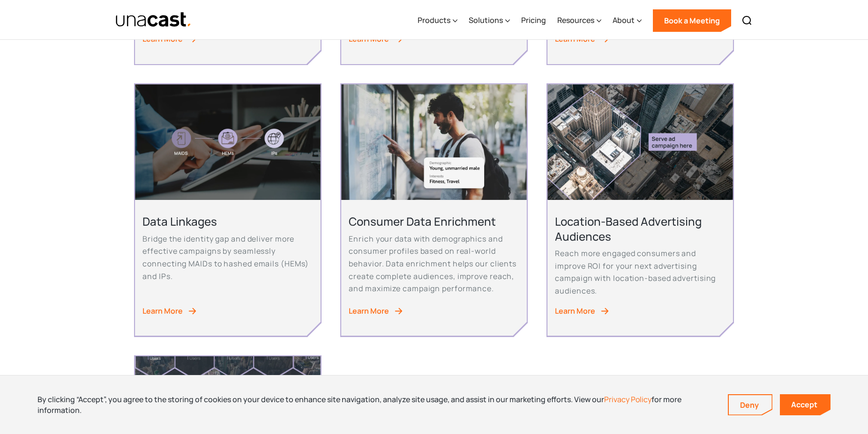  What do you see at coordinates (628, 399) in the screenshot?
I see `a: Privacy Policy` at bounding box center [628, 399].